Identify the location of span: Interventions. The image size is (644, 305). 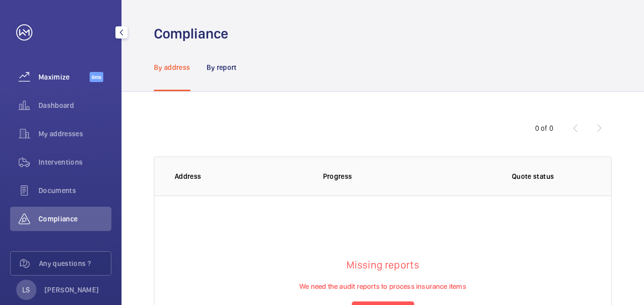
(75, 162).